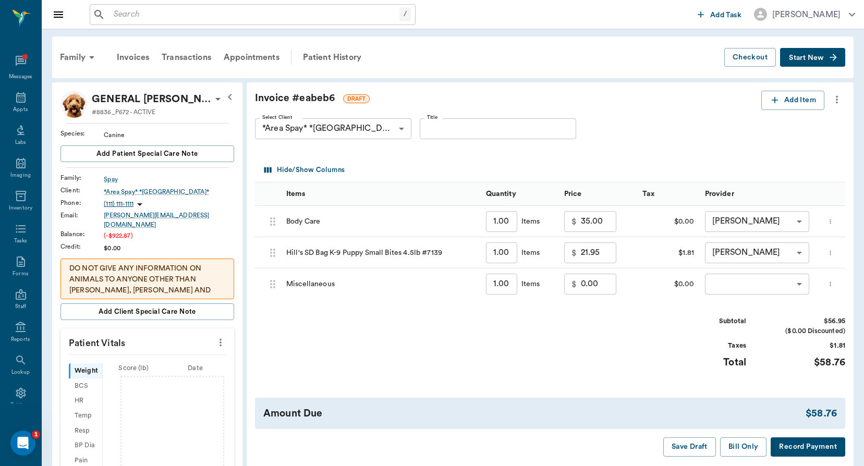  Describe the element at coordinates (808, 447) in the screenshot. I see `button: Record Payment` at that location.